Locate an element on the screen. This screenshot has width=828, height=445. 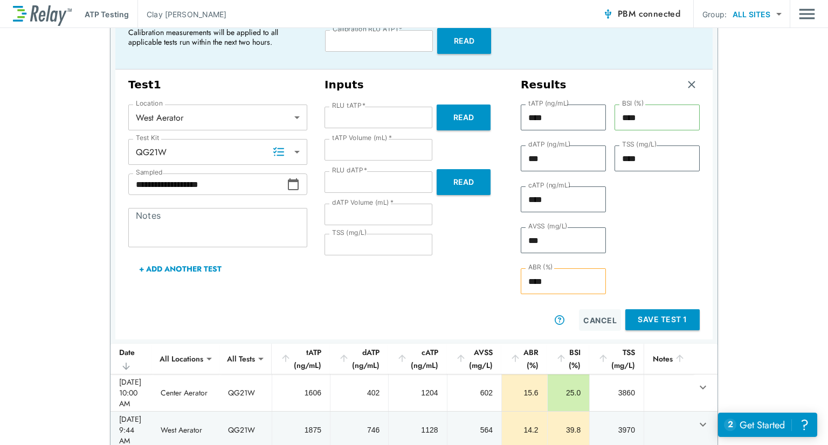
img: LuminUltra Relay is located at coordinates (42, 14).